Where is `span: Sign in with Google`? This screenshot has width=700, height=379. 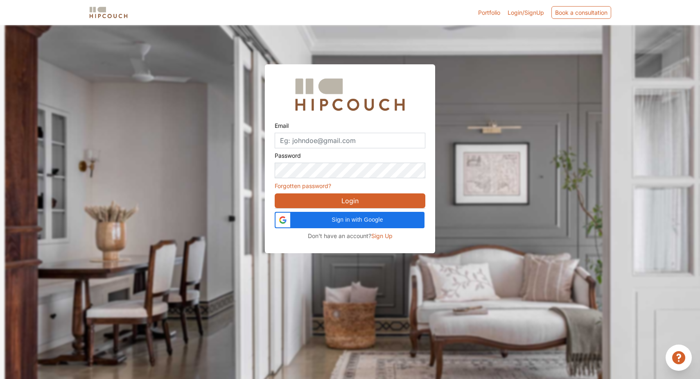
span: Sign in with Google is located at coordinates (357, 219).